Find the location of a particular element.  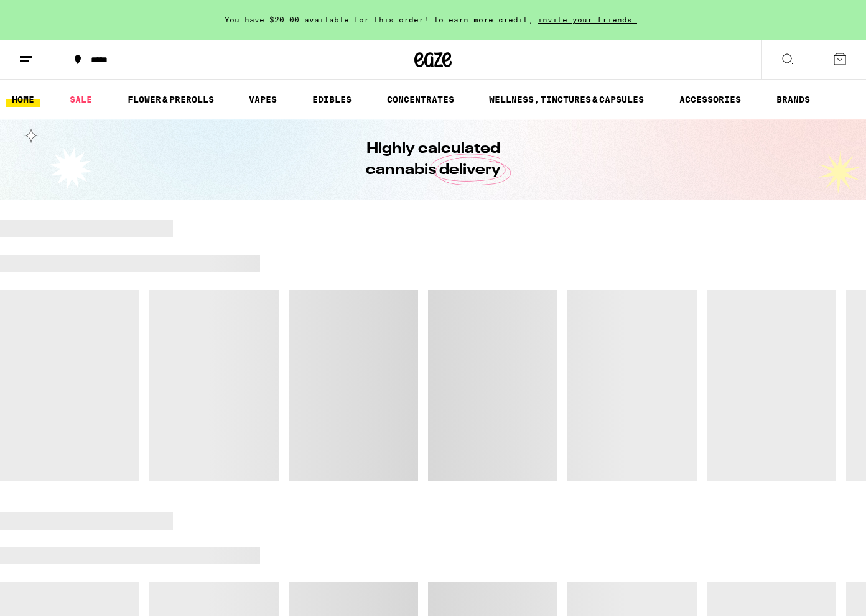

a: CONCENTRATES is located at coordinates (420, 100).